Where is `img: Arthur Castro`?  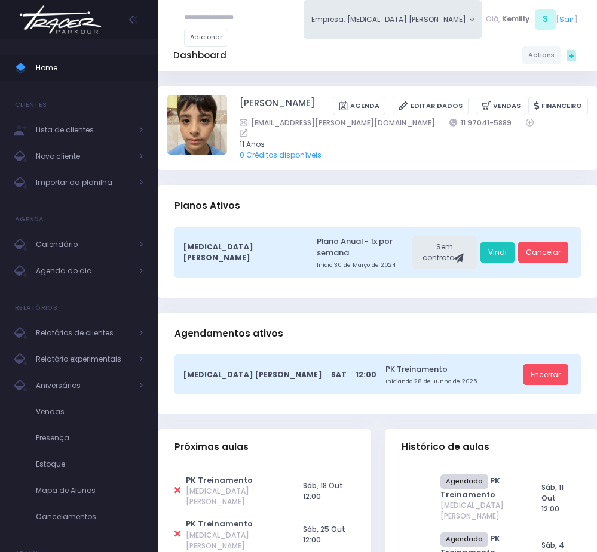
img: Arthur Castro is located at coordinates (197, 125).